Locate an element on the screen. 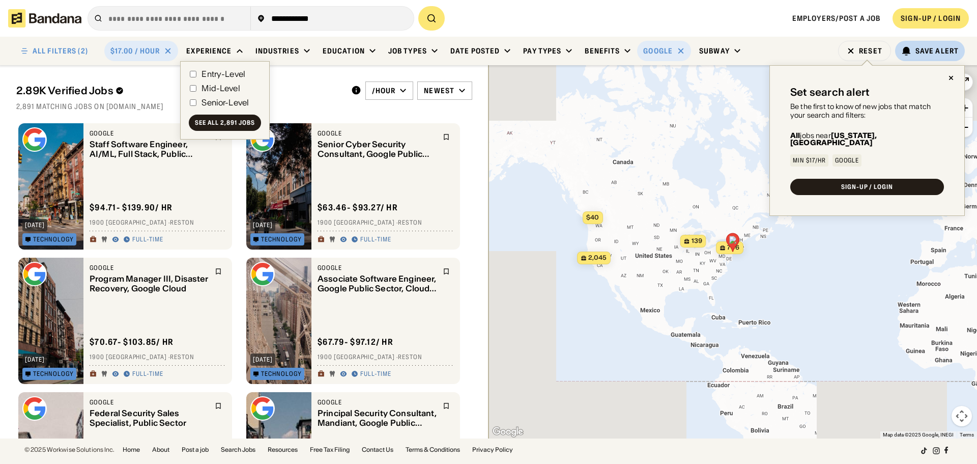  div: $ 70.67 - $103.85 / hr is located at coordinates (131, 342).